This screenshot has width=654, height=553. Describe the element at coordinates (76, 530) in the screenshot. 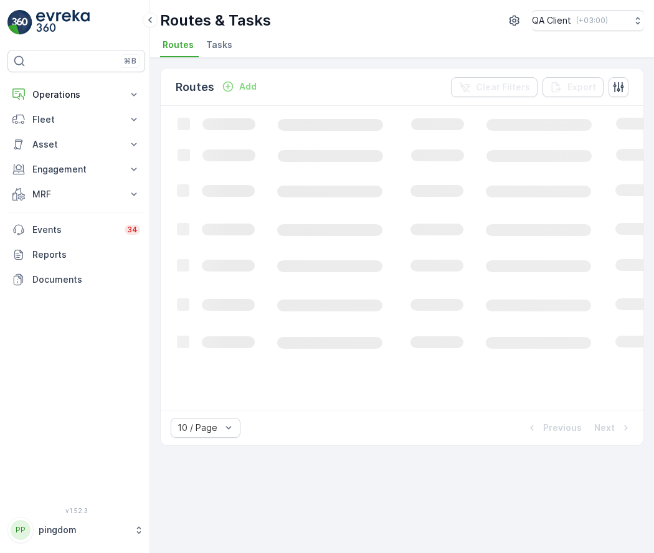

I see `button: PPpingdom` at that location.